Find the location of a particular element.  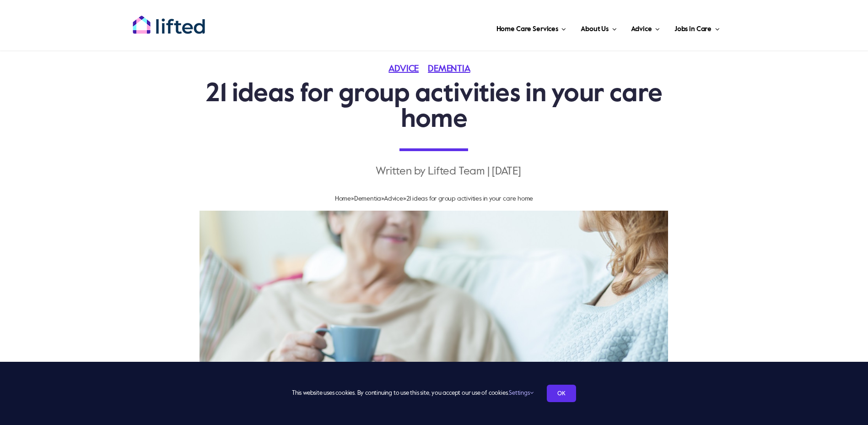

span: Advice is located at coordinates (641, 30).